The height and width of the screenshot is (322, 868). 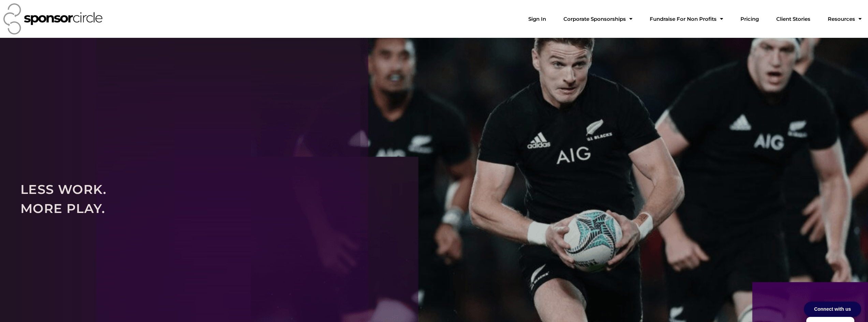 What do you see at coordinates (598, 19) in the screenshot?
I see `a: Corporate SponsorshipsMenu Toggle` at bounding box center [598, 19].